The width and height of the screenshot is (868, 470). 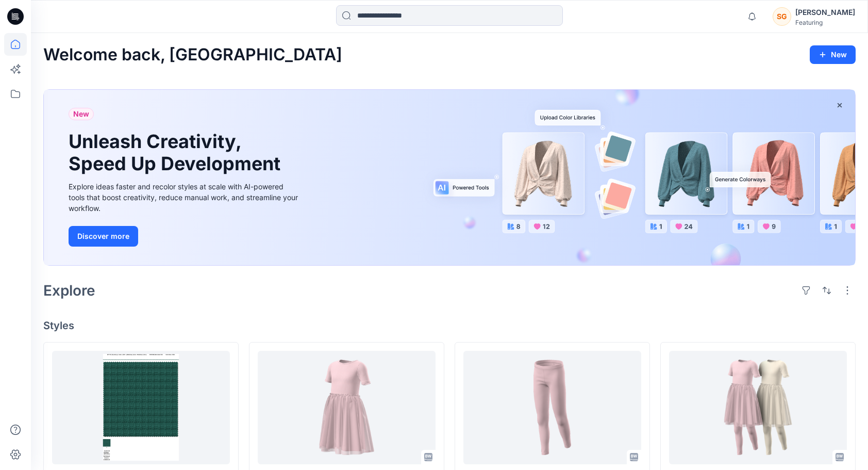 What do you see at coordinates (758, 408) in the screenshot?
I see `a: P5-AG-321` at bounding box center [758, 408].